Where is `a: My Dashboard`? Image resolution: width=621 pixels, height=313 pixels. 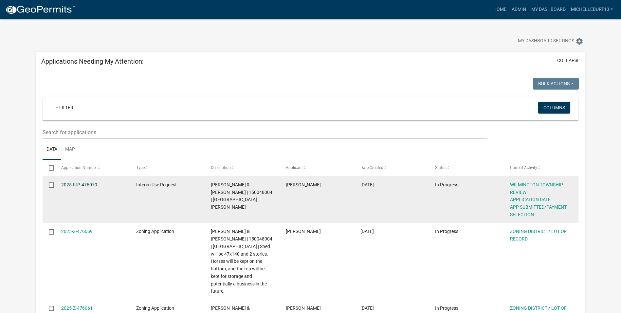 a: My Dashboard is located at coordinates (549, 10).